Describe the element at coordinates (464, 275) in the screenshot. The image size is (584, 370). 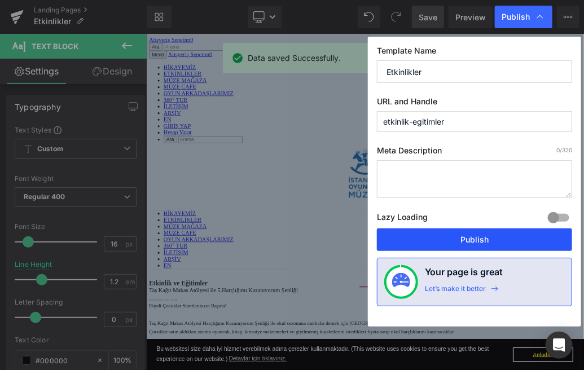
I see `h4: Your page is great` at that location.